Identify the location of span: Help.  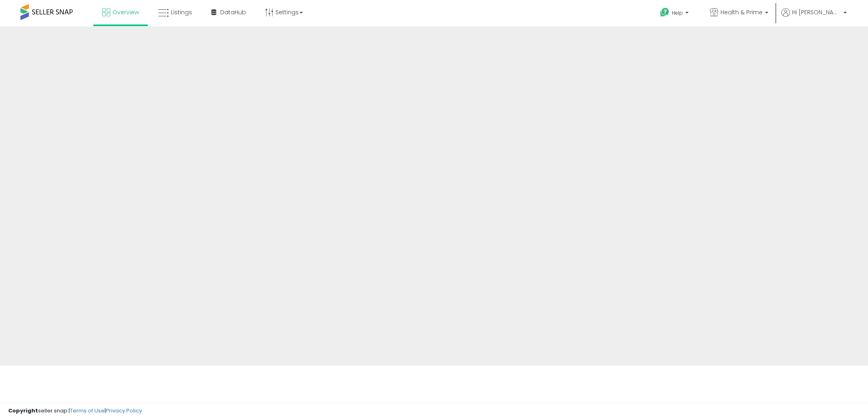
(677, 13).